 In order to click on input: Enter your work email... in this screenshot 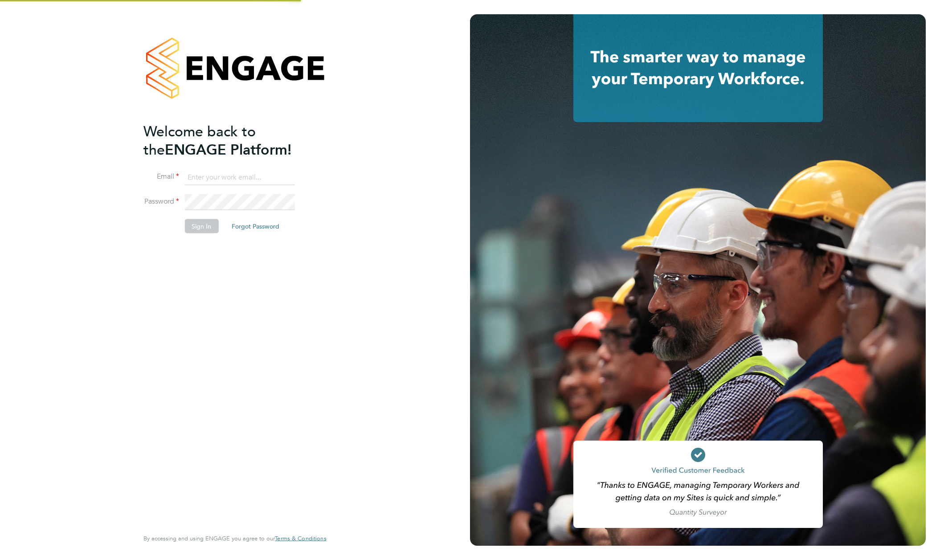, I will do `click(239, 178)`.